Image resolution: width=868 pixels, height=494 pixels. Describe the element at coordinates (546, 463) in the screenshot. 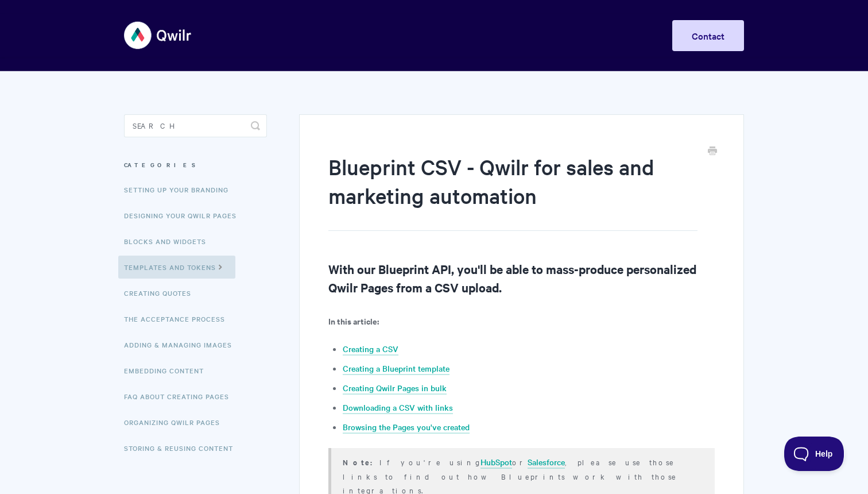

I see `a: Salesforce` at that location.